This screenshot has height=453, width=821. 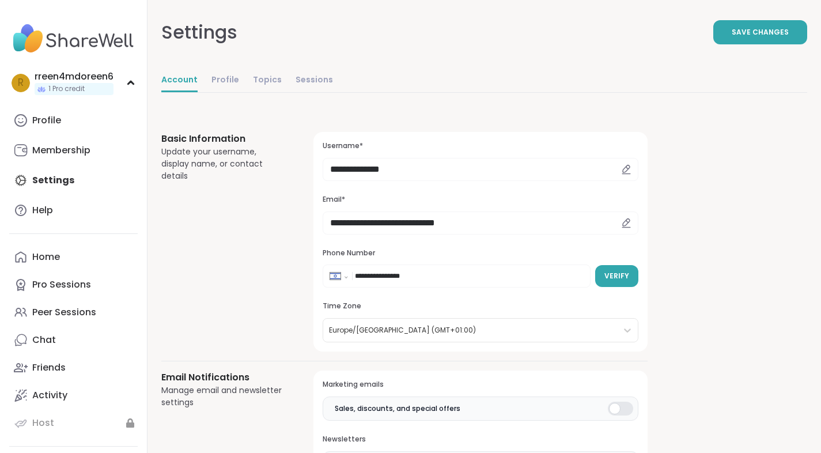 I want to click on div: Host, so click(x=43, y=423).